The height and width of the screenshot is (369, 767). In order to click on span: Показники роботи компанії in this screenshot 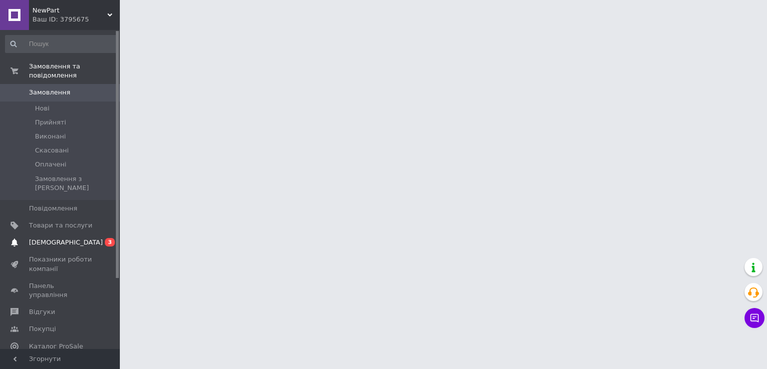, I will do `click(60, 264)`.